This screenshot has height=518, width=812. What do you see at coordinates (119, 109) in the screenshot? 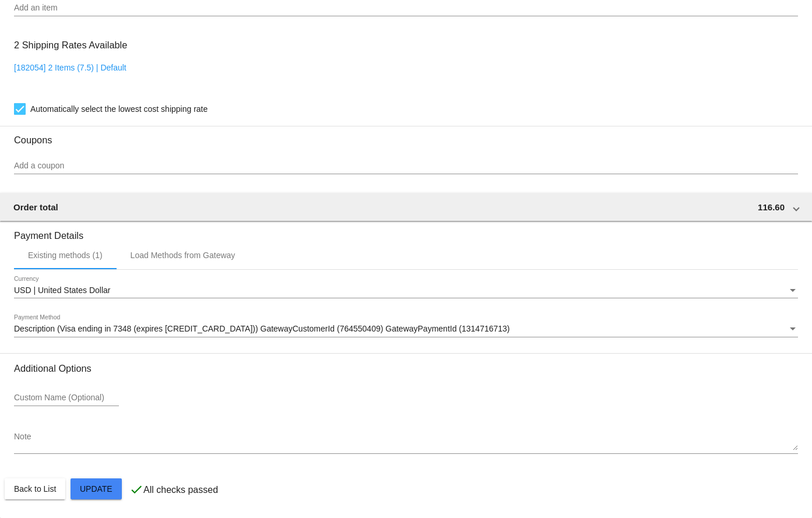
I see `span: Automatically select the lowest cost shipping rate` at bounding box center [119, 109].